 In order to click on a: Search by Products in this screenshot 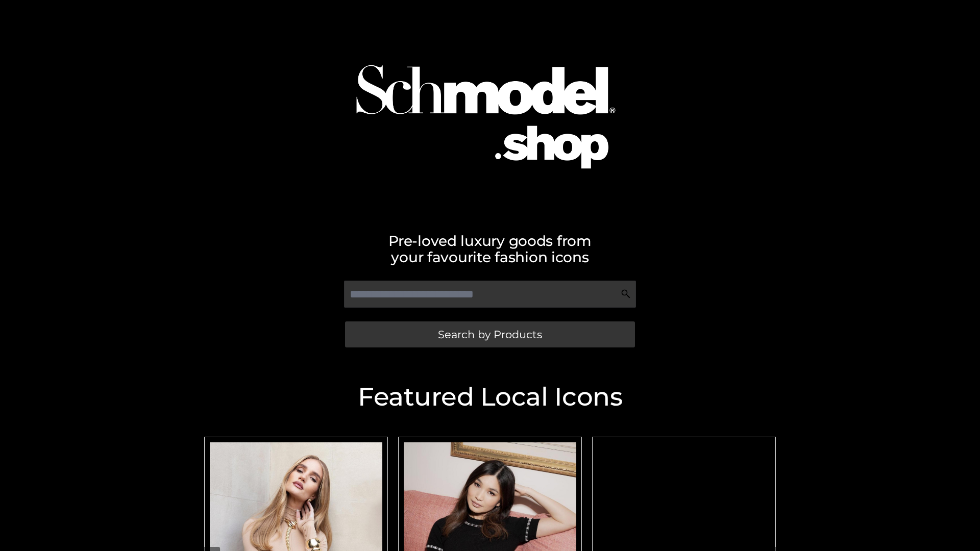, I will do `click(490, 334)`.